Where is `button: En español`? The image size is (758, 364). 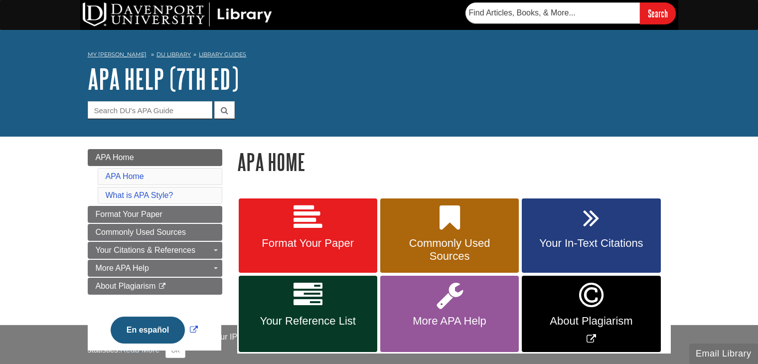 button: En español is located at coordinates (148, 330).